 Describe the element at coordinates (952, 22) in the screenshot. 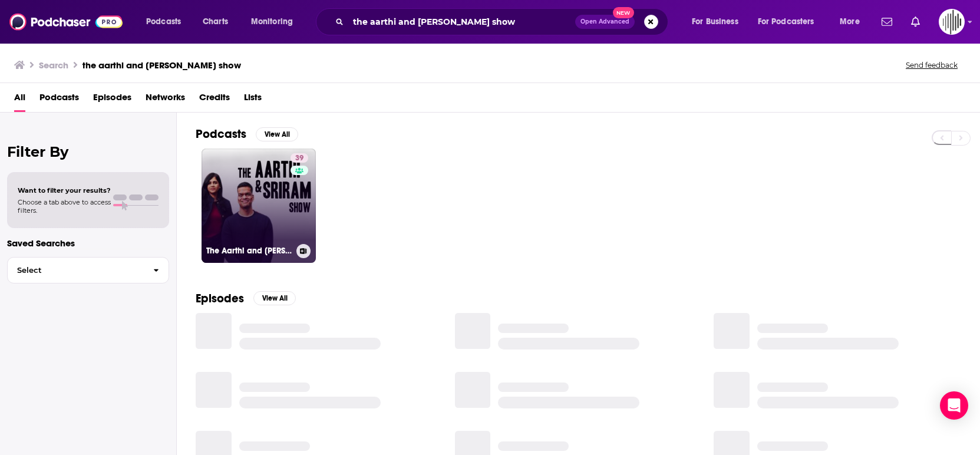

I see `img: User Profile` at that location.